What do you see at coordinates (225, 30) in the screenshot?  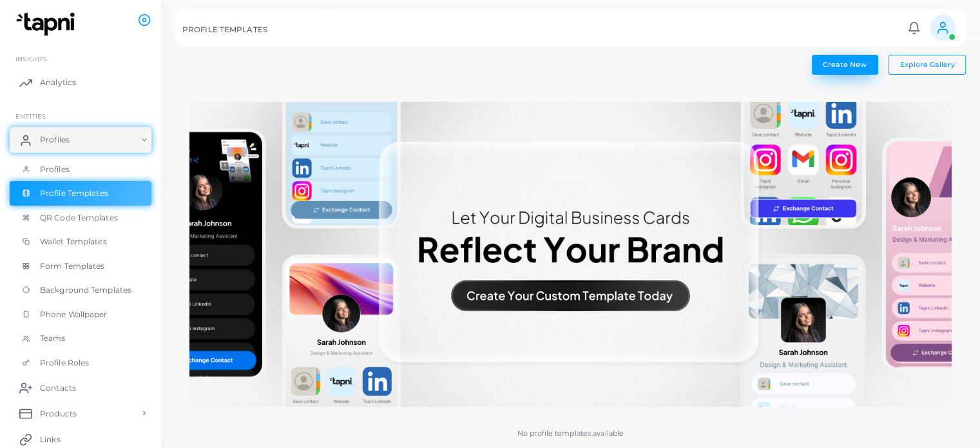 I see `h5: PROFILE TEMPLATES` at bounding box center [225, 30].